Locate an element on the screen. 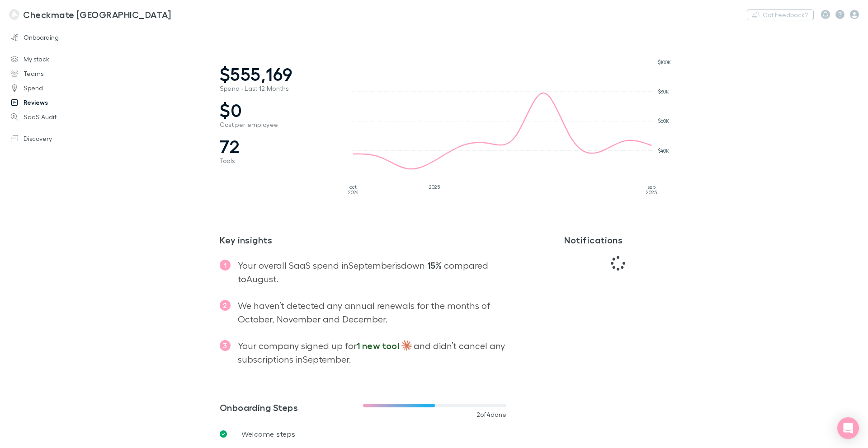  tspan: $80K is located at coordinates (664, 92).